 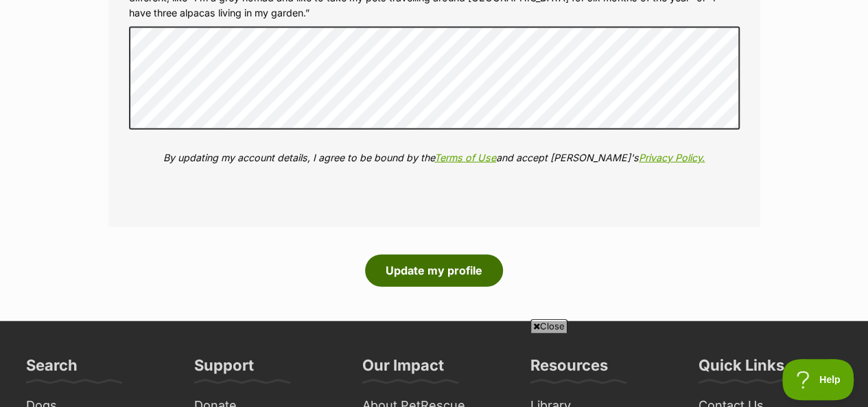 What do you see at coordinates (51, 369) in the screenshot?
I see `h3: Search` at bounding box center [51, 369].